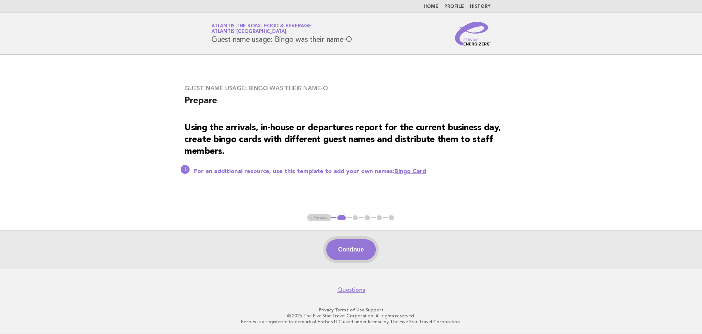 This screenshot has height=334, width=702. I want to click on img: Service Energizers, so click(473, 34).